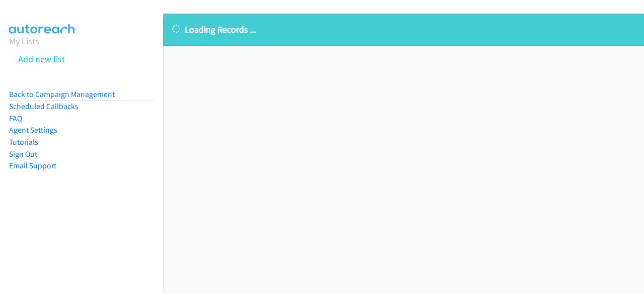 This screenshot has width=644, height=294. What do you see at coordinates (24, 40) in the screenshot?
I see `a: My Lists` at bounding box center [24, 40].